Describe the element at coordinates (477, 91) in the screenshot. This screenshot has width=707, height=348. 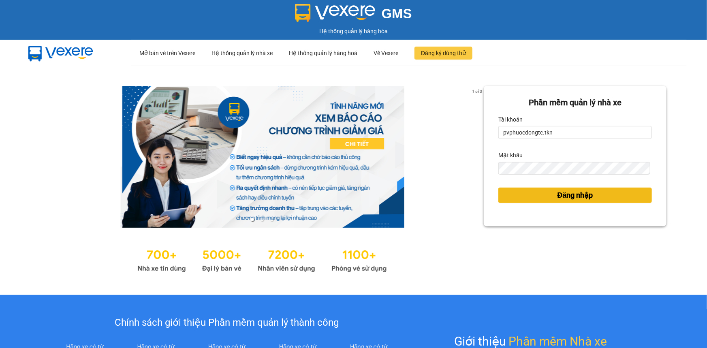
I see `p: 1 of 3` at that location.